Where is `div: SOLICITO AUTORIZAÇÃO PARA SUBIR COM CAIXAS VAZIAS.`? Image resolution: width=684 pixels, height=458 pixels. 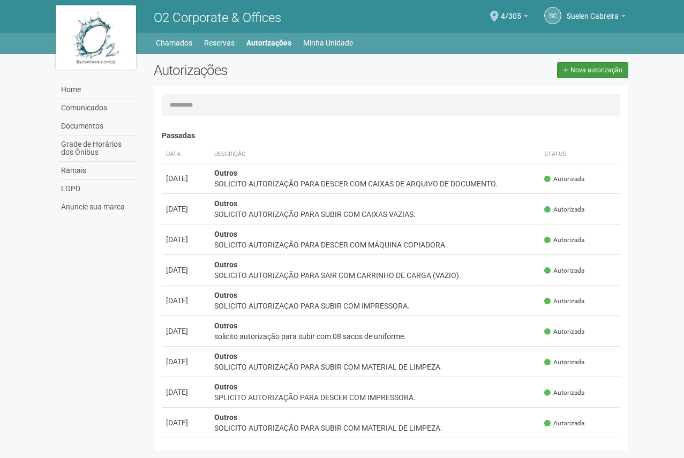 div: SOLICITO AUTORIZAÇÃO PARA SUBIR COM CAIXAS VAZIAS. is located at coordinates (375, 214).